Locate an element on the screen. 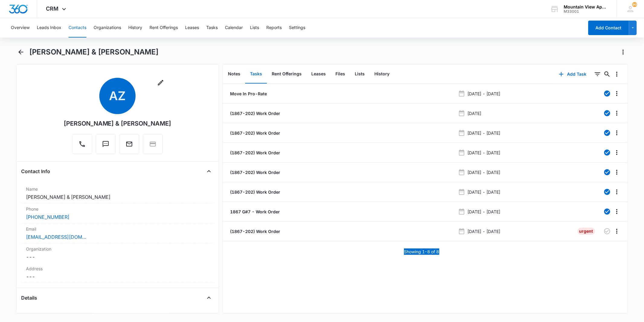 This screenshot has height=322, width=644. div: notifications count is located at coordinates (635, 4).